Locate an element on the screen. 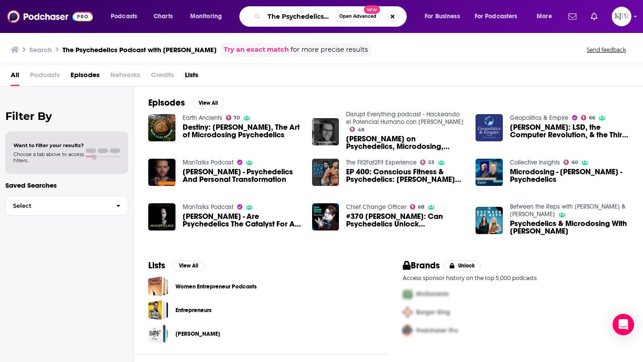 The width and height of the screenshot is (643, 362). img: Paul F. Austin: LSD, the Computer Revolution, & the Third Wave of Psychedelics is located at coordinates (489, 128).